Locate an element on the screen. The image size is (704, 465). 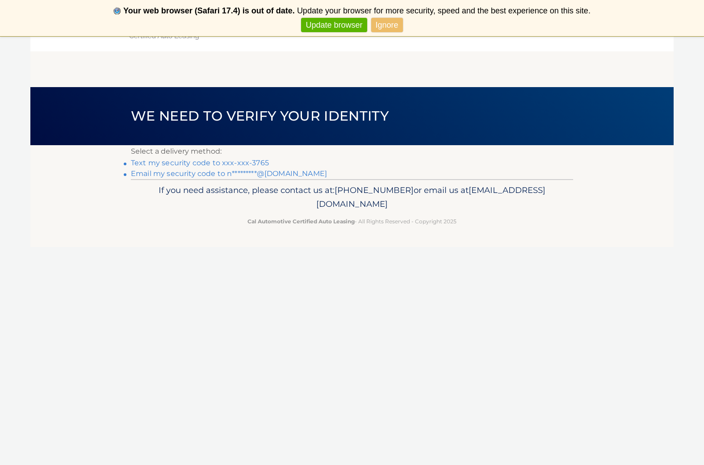
span: We need to verify your identity is located at coordinates (260, 116).